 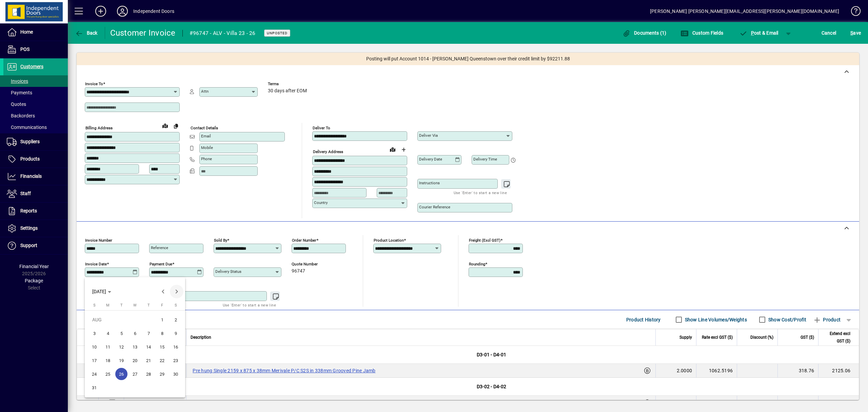 I want to click on button: Mon Aug 11 2025, so click(x=108, y=347).